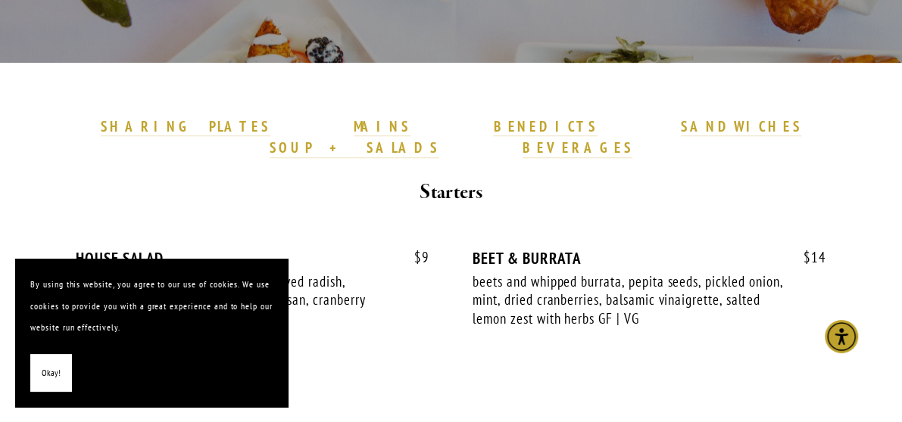  I want to click on strong: BENEDICTS, so click(545, 126).